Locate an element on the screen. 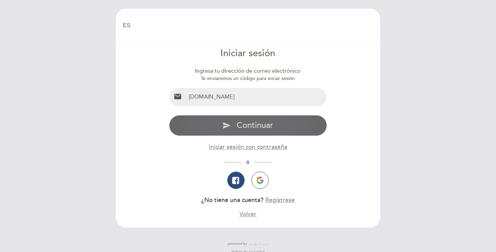  span: ó is located at coordinates (248, 162).